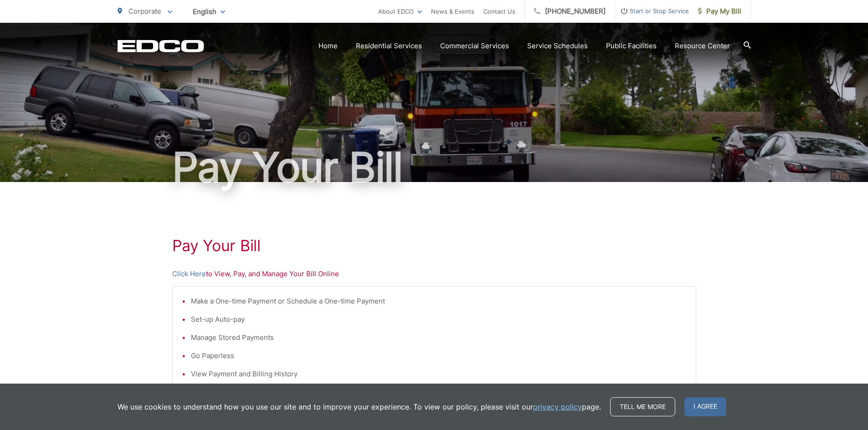  Describe the element at coordinates (189, 274) in the screenshot. I see `a: Click Here` at that location.